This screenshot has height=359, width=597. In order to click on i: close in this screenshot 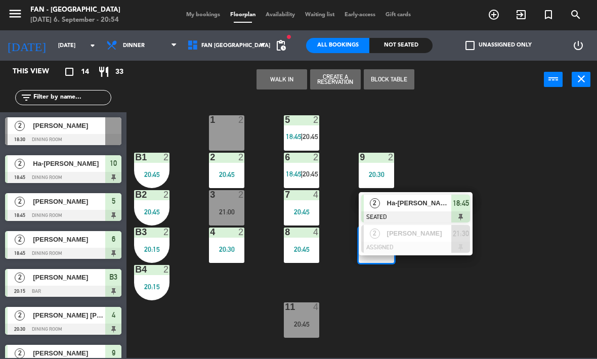, I will do `click(582, 79)`.